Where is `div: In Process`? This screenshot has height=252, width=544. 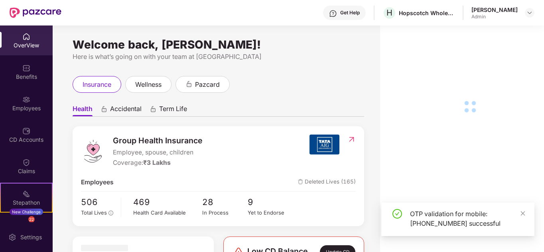 div: In Process is located at coordinates (225, 213).